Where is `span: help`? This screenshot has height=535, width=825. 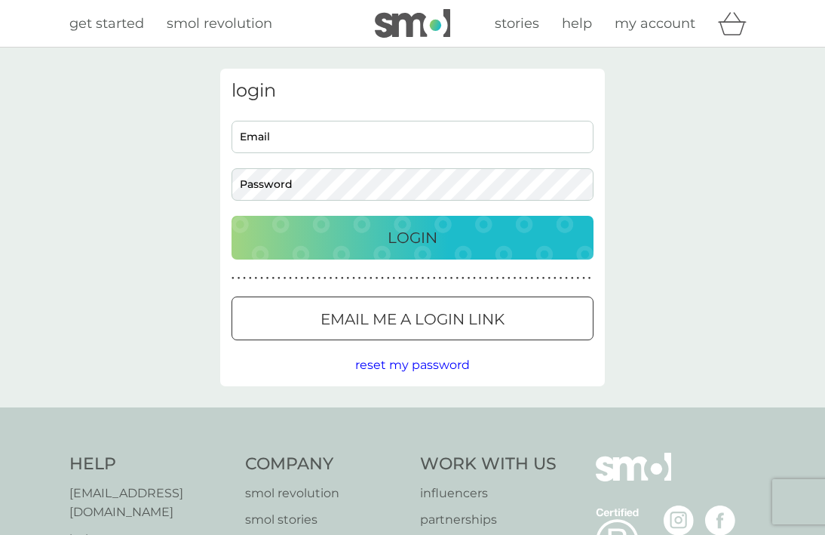
span: help is located at coordinates (577, 23).